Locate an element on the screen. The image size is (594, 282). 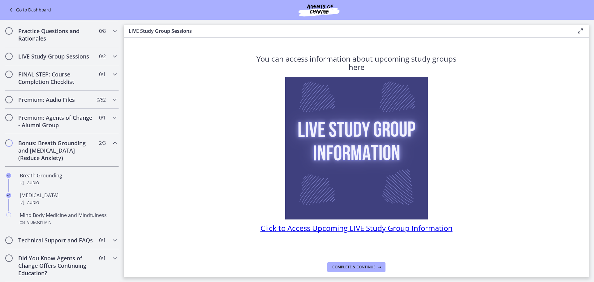
img: Live_Study_Group_Information.png is located at coordinates (356, 148).